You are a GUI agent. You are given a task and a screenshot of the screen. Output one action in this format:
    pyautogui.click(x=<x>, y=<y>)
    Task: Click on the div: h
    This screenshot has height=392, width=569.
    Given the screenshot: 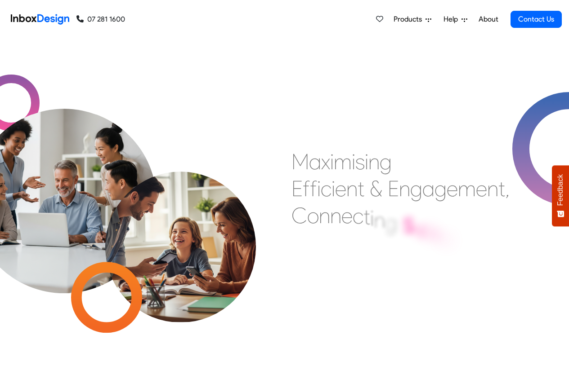 What is the action you would take?
    pyautogui.click(x=433, y=233)
    